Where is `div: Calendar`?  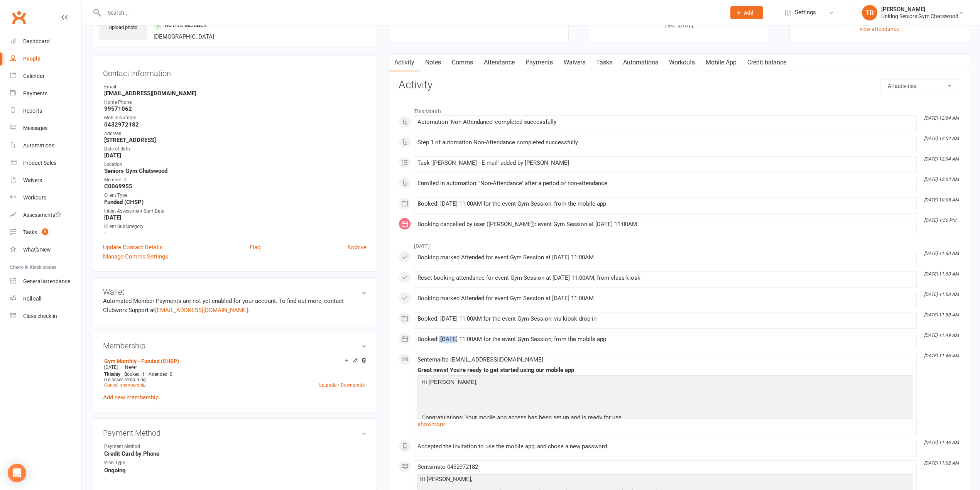
div: Calendar is located at coordinates (34, 76).